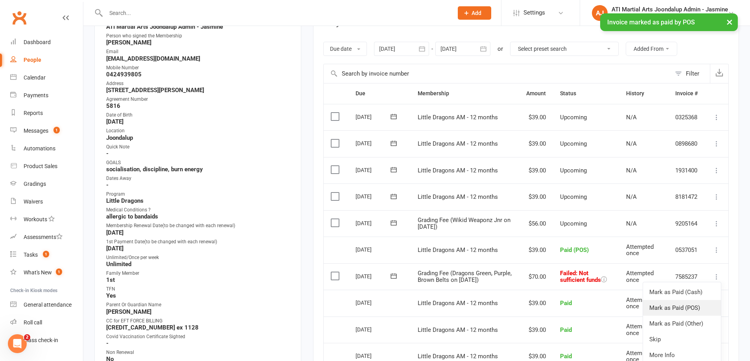  Describe the element at coordinates (35, 219) in the screenshot. I see `div: Workouts` at that location.